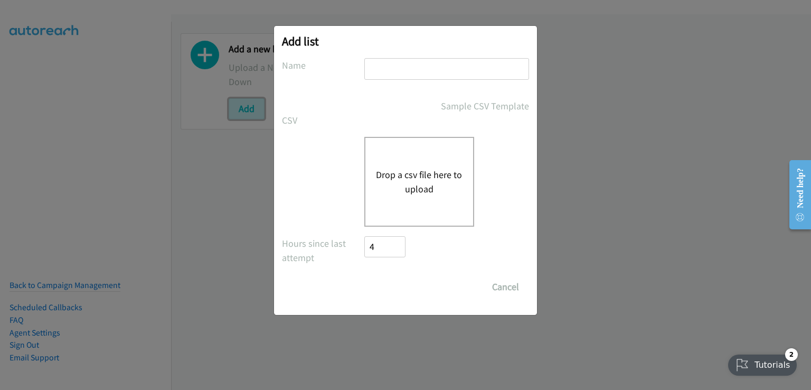 This screenshot has width=811, height=390. I want to click on label: CSV, so click(323, 120).